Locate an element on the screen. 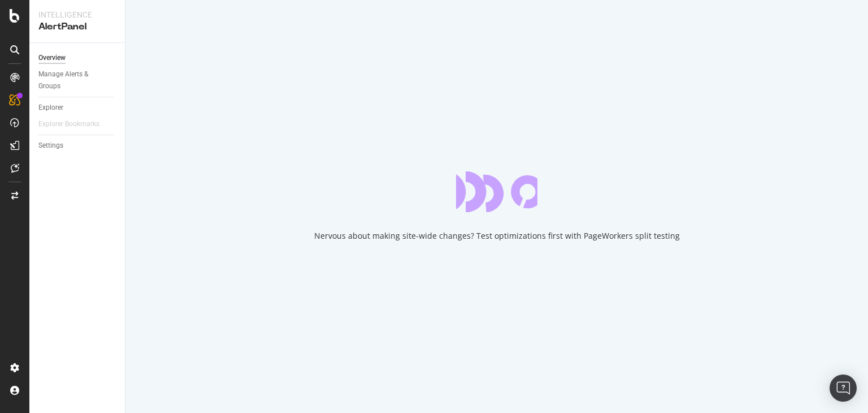 The height and width of the screenshot is (413, 868). div: Manage Alerts & Groups is located at coordinates (73, 81).